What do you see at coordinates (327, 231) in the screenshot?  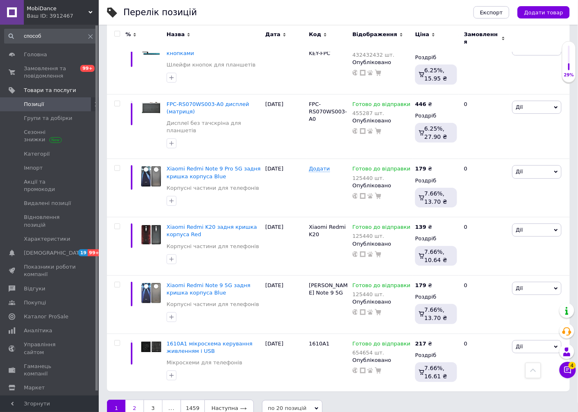 I see `span: Xiaomi Redmi K20` at bounding box center [327, 231].